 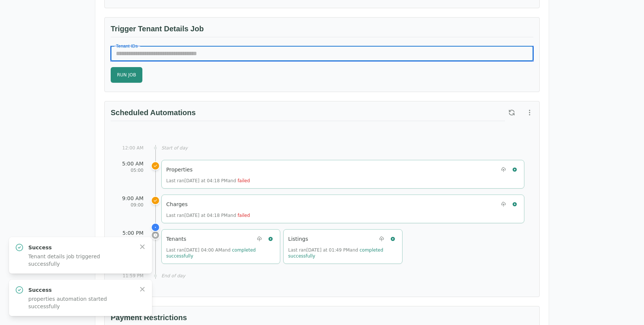 What do you see at coordinates (132, 198) in the screenshot?
I see `div: 9:00 AM` at bounding box center [132, 198].